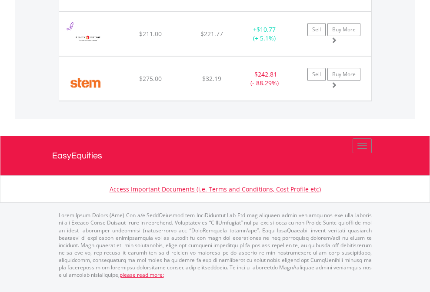  What do you see at coordinates (265, 34) in the screenshot?
I see `div: + (+ 5.1%)` at bounding box center [265, 34].